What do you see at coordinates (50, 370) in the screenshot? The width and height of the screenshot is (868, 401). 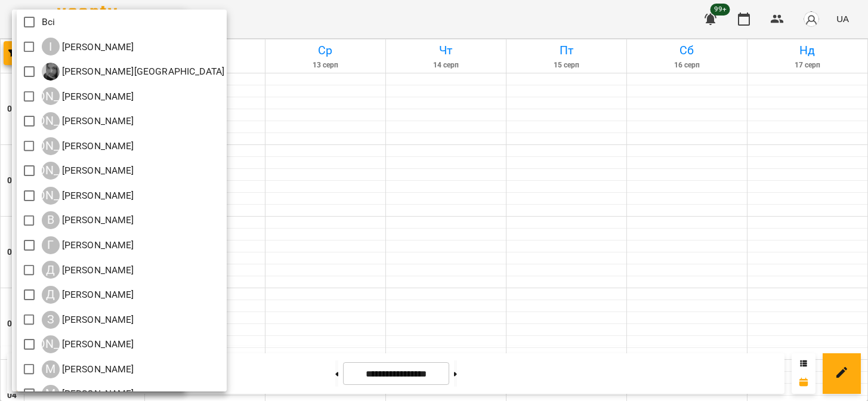 I see `div: М` at bounding box center [50, 370].